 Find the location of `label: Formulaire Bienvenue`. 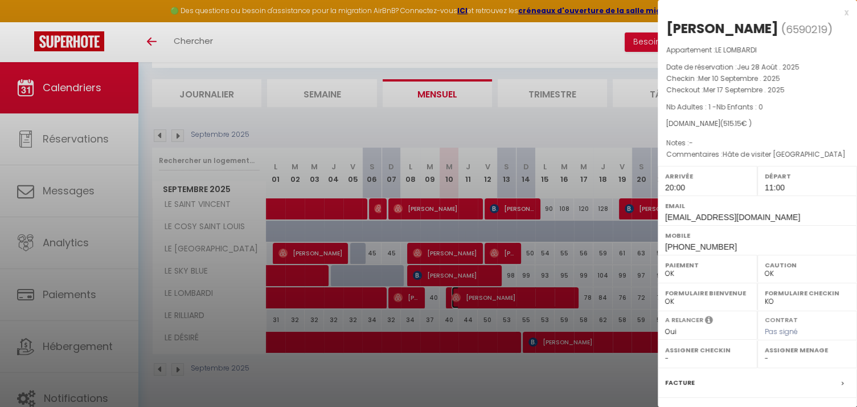

label: Formulaire Bienvenue is located at coordinates (707, 293).